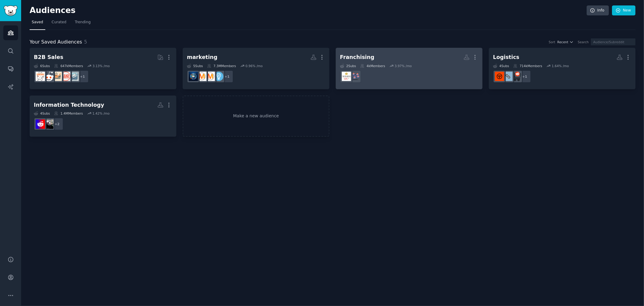  What do you see at coordinates (11, 11) in the screenshot?
I see `img: GummySearch logo` at bounding box center [11, 11].